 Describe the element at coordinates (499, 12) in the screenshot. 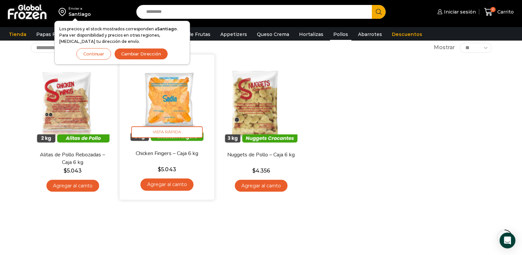

I see `a: 0 Carrito` at that location.